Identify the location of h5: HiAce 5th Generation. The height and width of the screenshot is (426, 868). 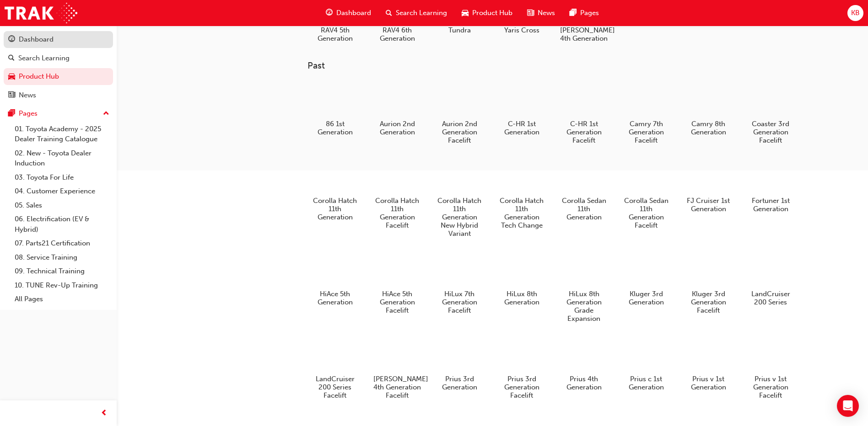
(335, 298).